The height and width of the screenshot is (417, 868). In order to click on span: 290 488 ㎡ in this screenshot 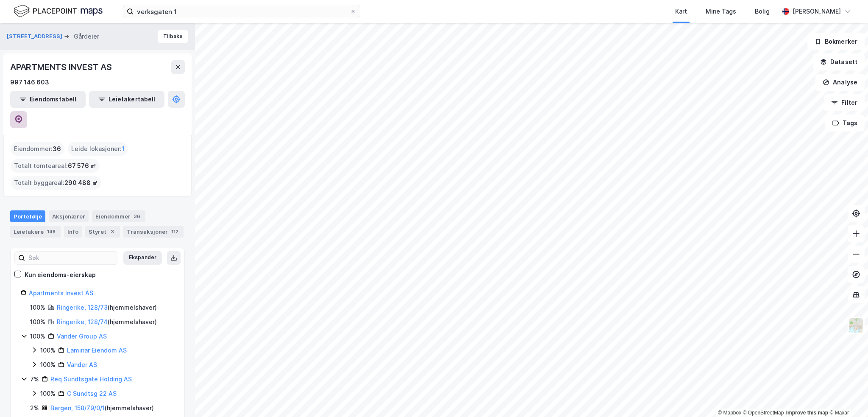, I will do `click(81, 183)`.